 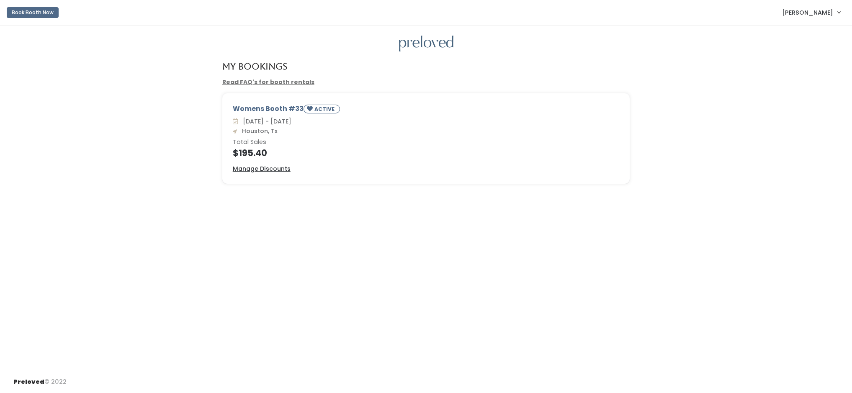 What do you see at coordinates (258, 131) in the screenshot?
I see `span: Houston, Tx` at bounding box center [258, 131].